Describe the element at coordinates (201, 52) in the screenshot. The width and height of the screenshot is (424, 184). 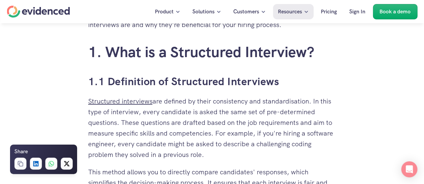
I see `a: 1. What is a Structured Interview?` at that location.